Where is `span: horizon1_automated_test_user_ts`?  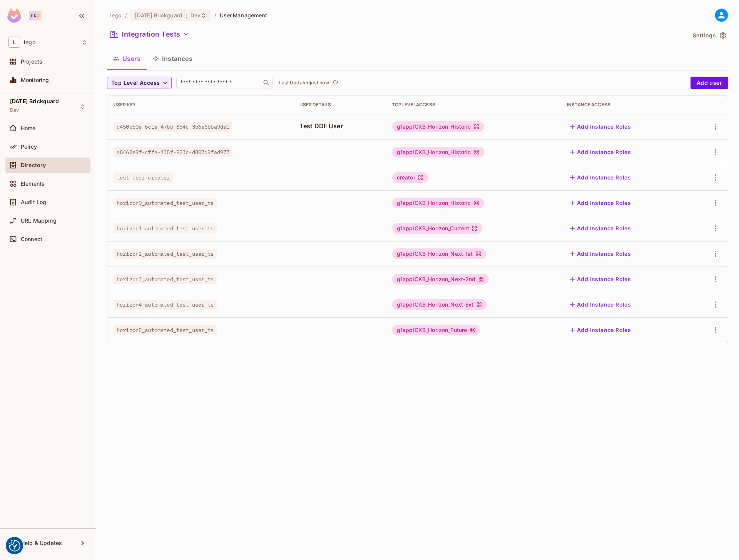 span: horizon1_automated_test_user_ts is located at coordinates (166, 228).